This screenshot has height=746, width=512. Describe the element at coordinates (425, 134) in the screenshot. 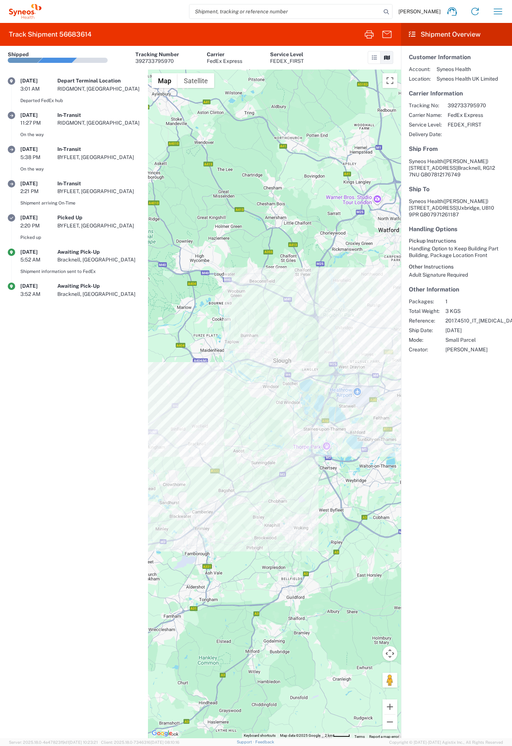

I see `span: Delivery Date:` at that location.